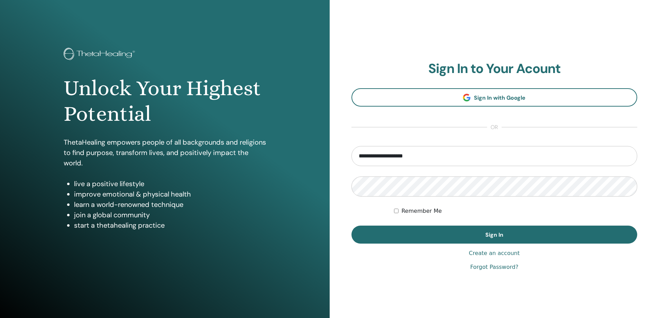 This screenshot has width=659, height=318. I want to click on a: Forgot Password?, so click(494, 267).